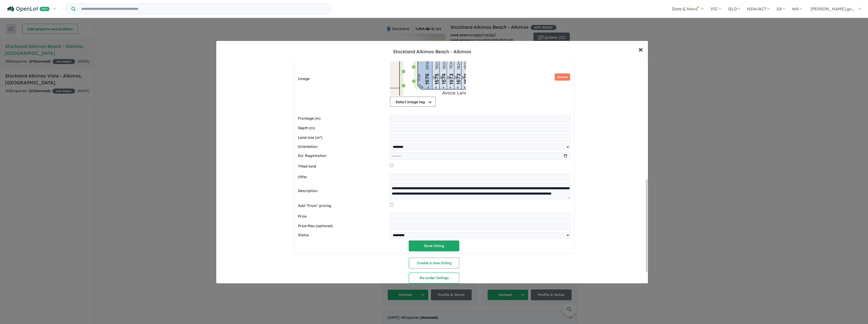  I want to click on button: Create a new listing, so click(434, 263).